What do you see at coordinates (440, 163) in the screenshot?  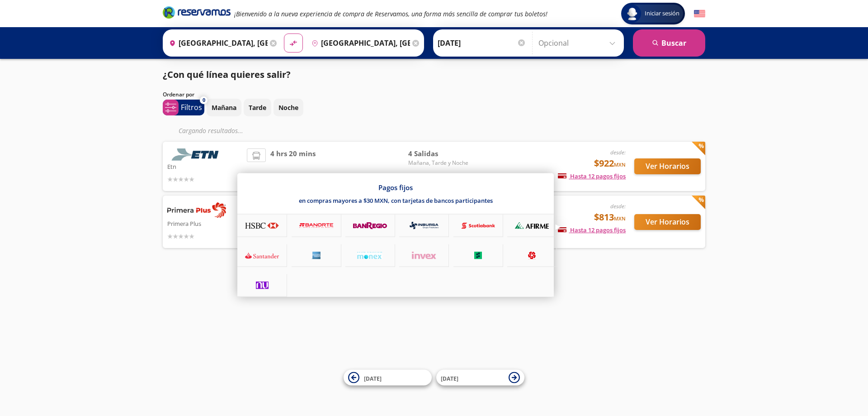 I see `span: Mañana, Tarde y Noche` at bounding box center [440, 163].